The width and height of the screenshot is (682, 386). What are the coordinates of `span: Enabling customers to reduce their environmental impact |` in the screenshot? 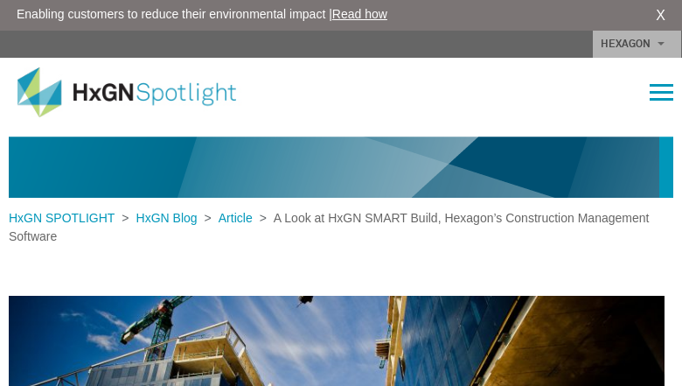 It's located at (202, 14).